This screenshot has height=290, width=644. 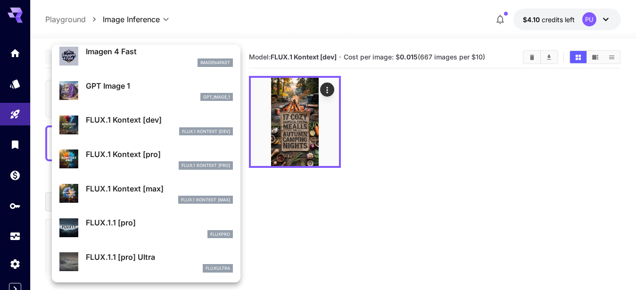 What do you see at coordinates (146, 56) in the screenshot?
I see `div: Imagen 4 Fastimagen4fast` at bounding box center [146, 56].